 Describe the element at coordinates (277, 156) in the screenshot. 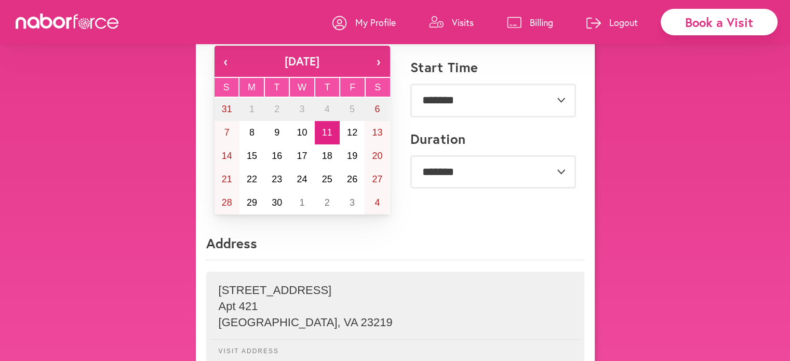

I see `abbr: September 16, 2025` at that location.